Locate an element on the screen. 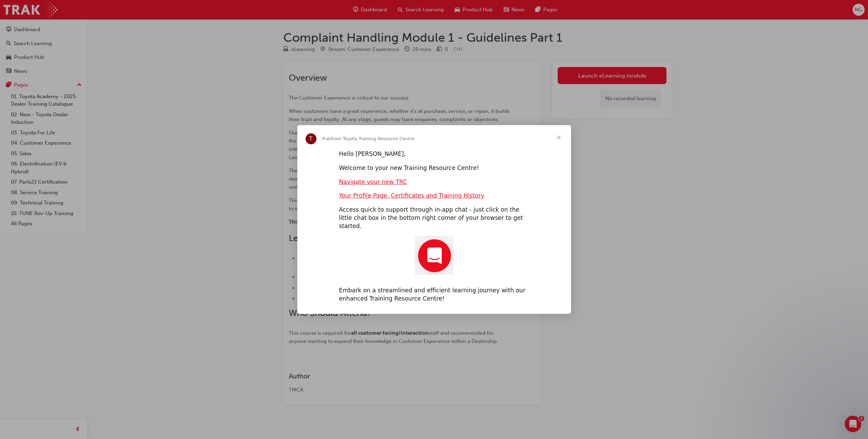 The height and width of the screenshot is (439, 868). span: Close is located at coordinates (559, 137).